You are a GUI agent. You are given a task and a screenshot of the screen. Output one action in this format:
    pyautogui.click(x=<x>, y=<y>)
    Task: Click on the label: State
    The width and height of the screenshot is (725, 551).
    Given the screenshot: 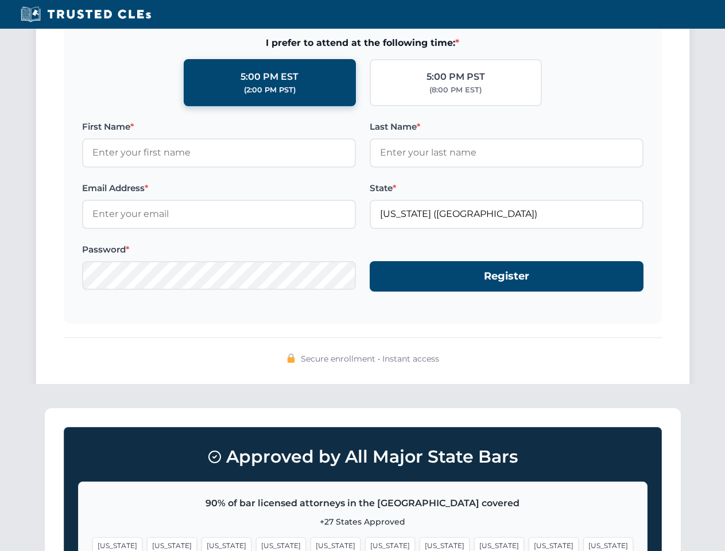 What is the action you would take?
    pyautogui.click(x=507, y=188)
    